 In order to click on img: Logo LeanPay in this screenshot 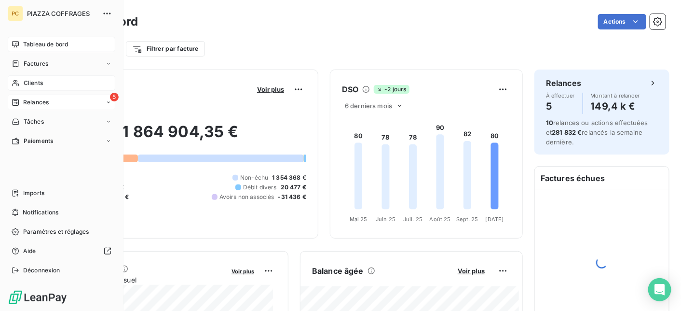, I will do `click(38, 297)`.